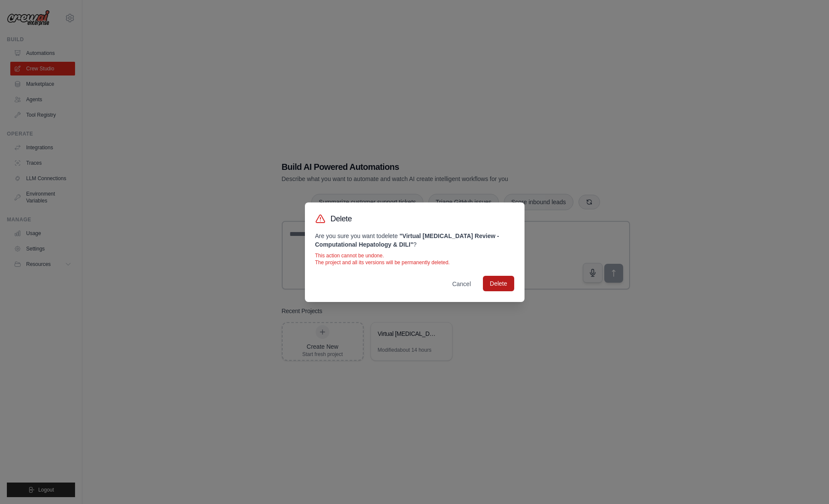 This screenshot has width=829, height=504. What do you see at coordinates (342, 219) in the screenshot?
I see `h3: Delete` at bounding box center [342, 219].